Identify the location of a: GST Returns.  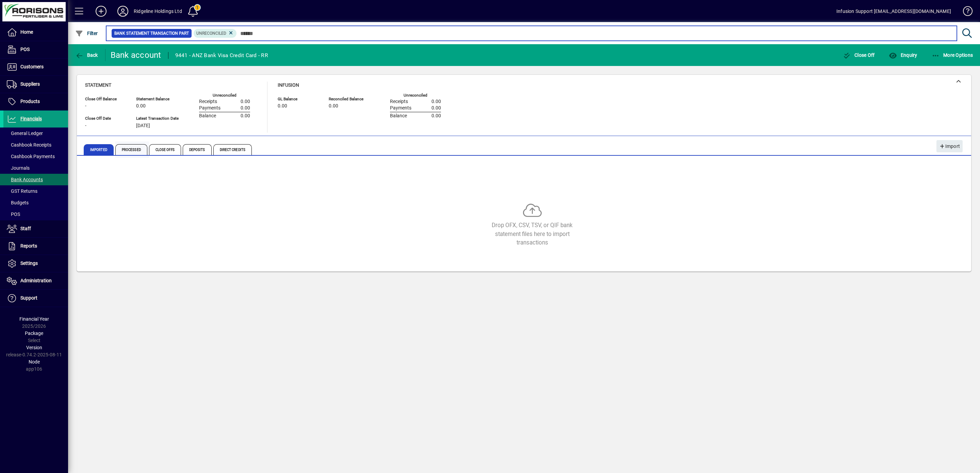
(36, 191).